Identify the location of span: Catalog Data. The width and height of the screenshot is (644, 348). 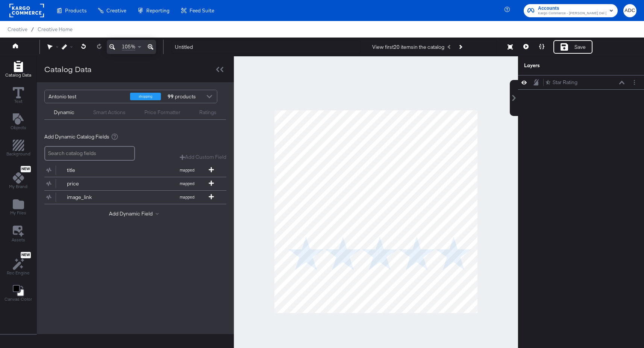
(18, 75).